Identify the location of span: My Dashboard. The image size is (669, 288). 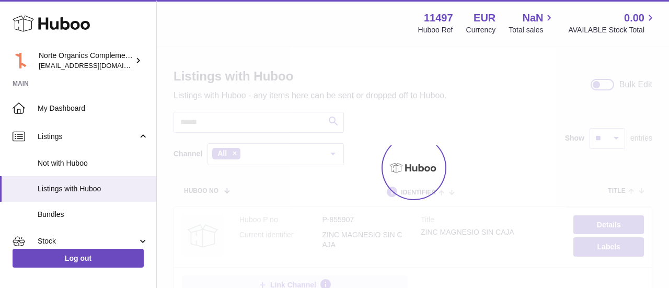
(93, 108).